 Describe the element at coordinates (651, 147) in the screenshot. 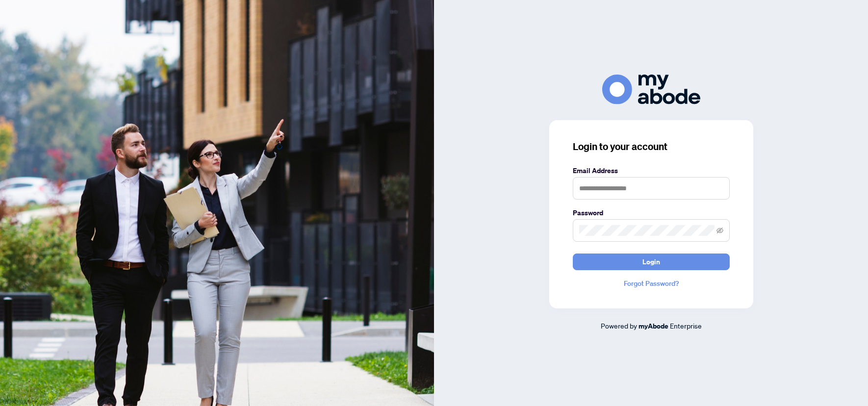

I see `h3: Login to your account` at that location.